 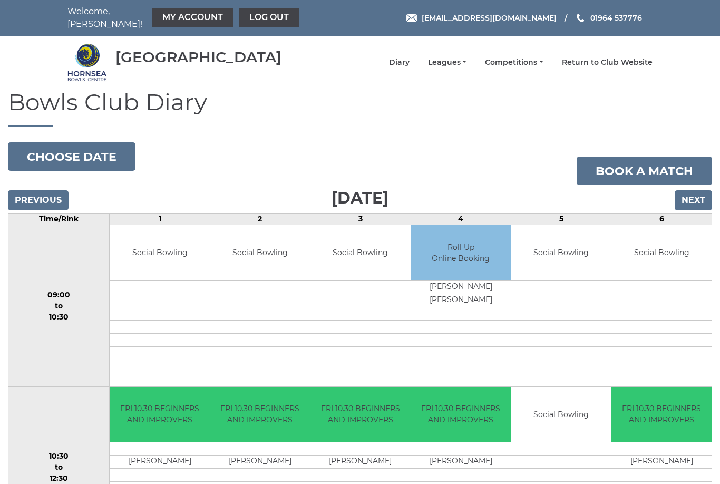 What do you see at coordinates (608, 18) in the screenshot?
I see `a: Phone us 01964 537776` at bounding box center [608, 18].